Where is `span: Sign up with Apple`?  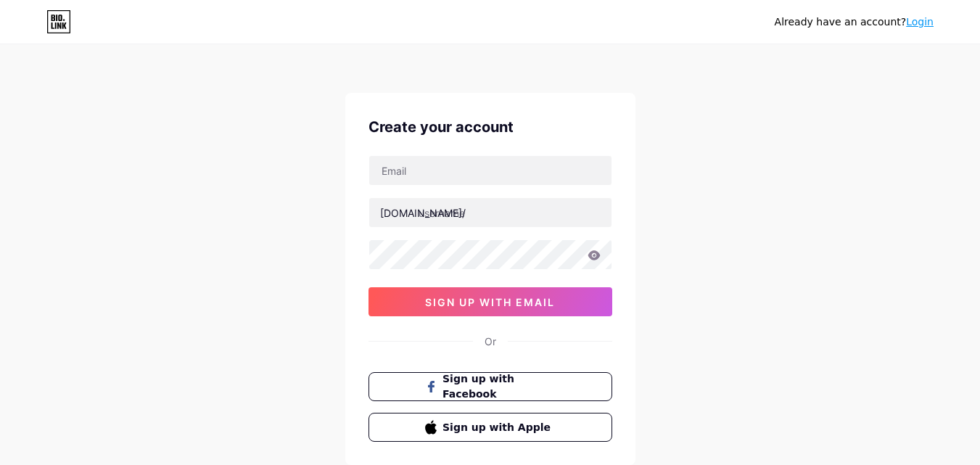 span: Sign up with Apple is located at coordinates (498, 428).